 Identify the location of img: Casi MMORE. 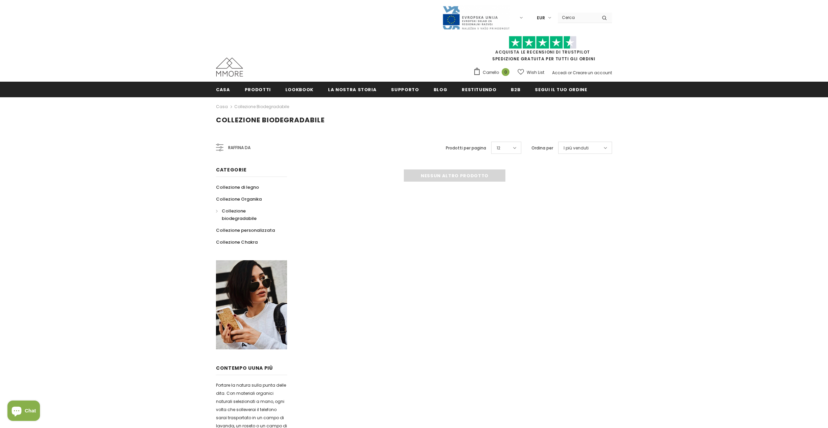
(230, 67).